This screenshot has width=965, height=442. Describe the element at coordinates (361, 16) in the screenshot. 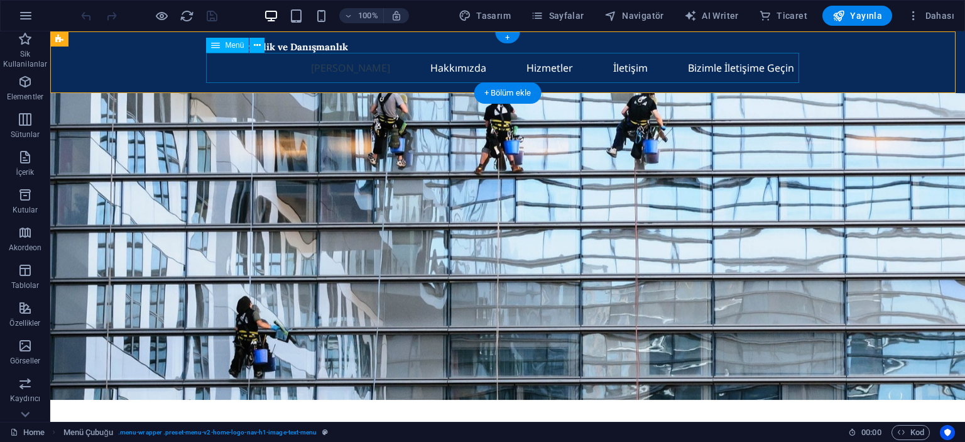

I see `button: 100%` at that location.